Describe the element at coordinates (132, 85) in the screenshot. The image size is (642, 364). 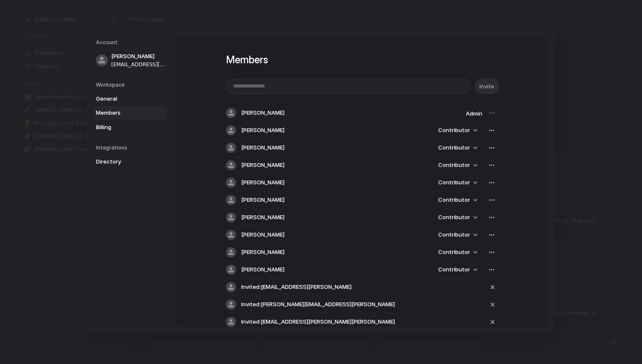
I see `h5: Workspace` at that location.